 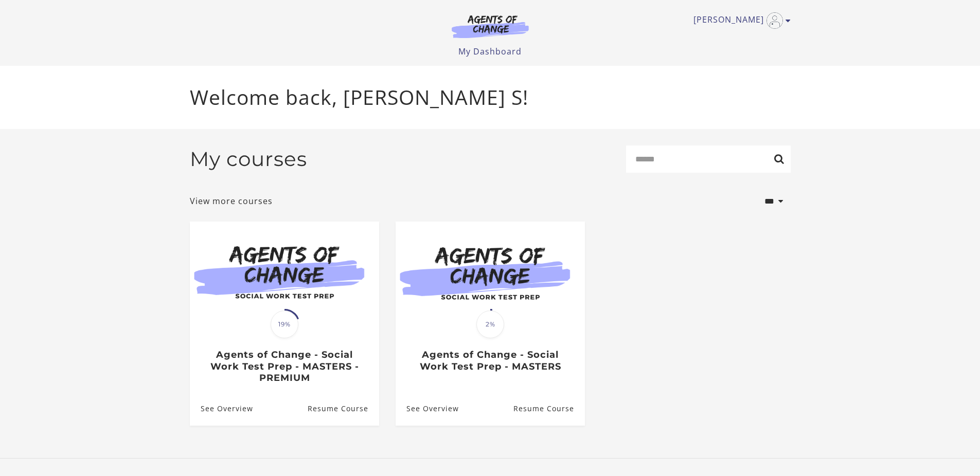 What do you see at coordinates (231, 201) in the screenshot?
I see `a: View more courses` at bounding box center [231, 201].